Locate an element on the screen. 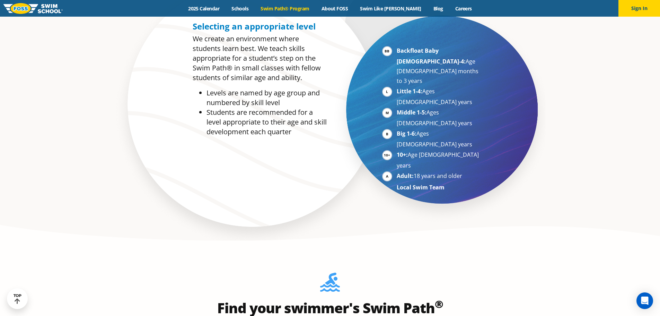 Image resolution: width=660 pixels, height=316 pixels. strong: Adult: is located at coordinates (405, 176).